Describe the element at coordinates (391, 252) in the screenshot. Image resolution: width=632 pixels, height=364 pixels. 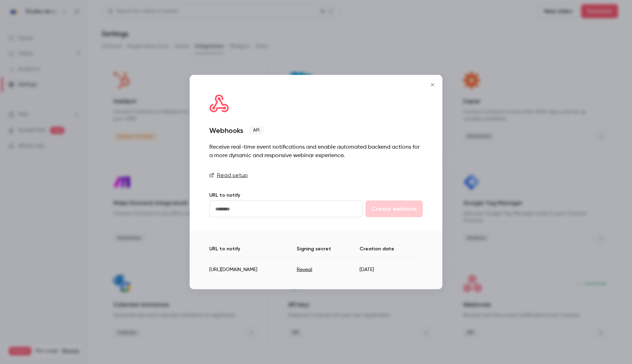
I see `th: Creation date` at that location.